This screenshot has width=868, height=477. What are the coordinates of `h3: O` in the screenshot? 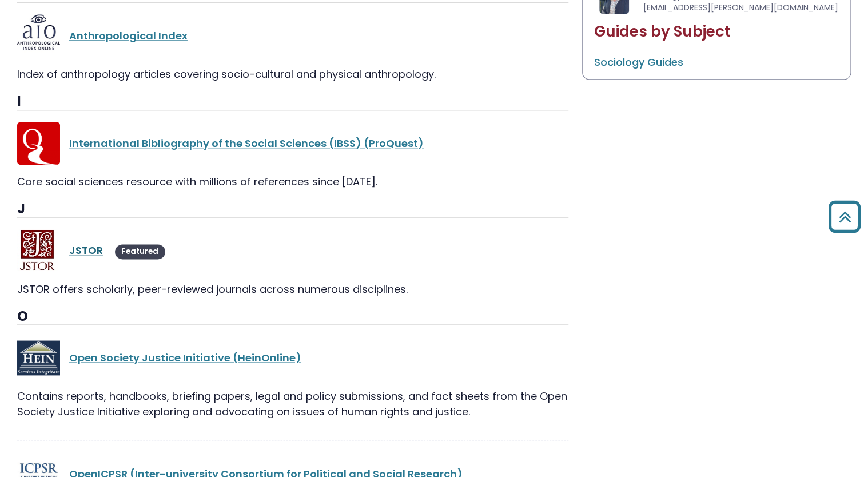 It's located at (293, 317).